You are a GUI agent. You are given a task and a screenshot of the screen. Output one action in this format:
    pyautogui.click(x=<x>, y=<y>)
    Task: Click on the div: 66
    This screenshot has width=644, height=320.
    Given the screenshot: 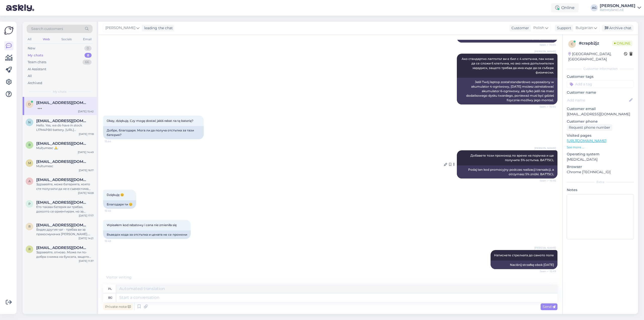 What is the action you would take?
    pyautogui.click(x=87, y=62)
    